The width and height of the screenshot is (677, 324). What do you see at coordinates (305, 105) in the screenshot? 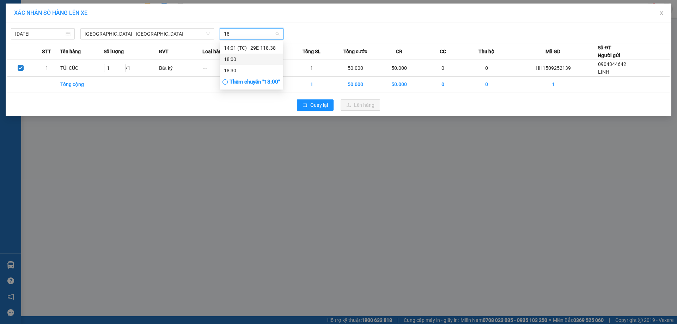
I see `span: rollback` at bounding box center [305, 105].